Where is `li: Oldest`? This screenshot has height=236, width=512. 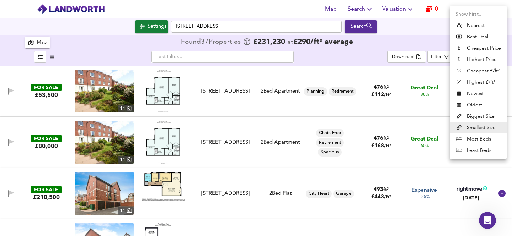
li: Oldest is located at coordinates (478, 105).